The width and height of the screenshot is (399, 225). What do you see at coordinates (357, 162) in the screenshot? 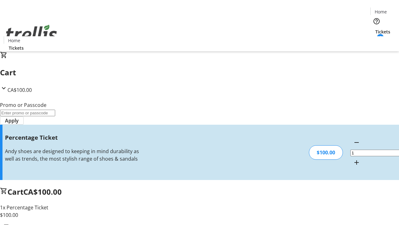
I see `button: Increment by one` at bounding box center [357, 162].